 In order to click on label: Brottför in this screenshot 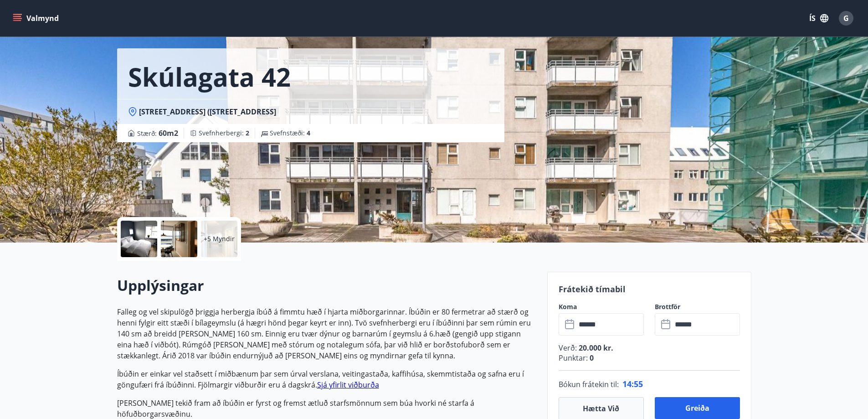, I will do `click(698, 306)`.